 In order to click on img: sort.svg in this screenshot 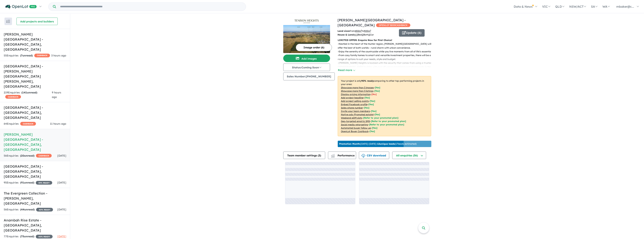, I will do `click(8, 21)`.